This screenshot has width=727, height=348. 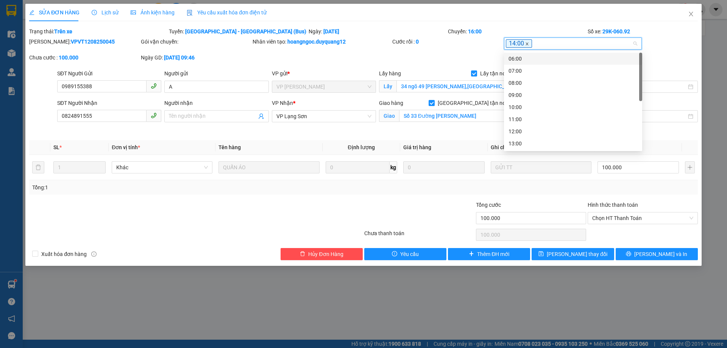 What do you see at coordinates (326, 254) in the screenshot?
I see `span: Hủy Đơn Hàng` at bounding box center [326, 254].